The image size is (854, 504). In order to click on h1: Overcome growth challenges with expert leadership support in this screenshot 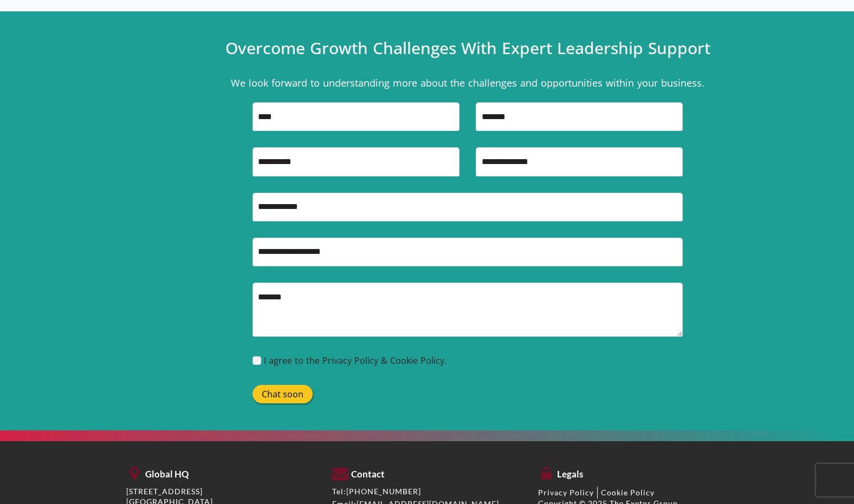, I will do `click(468, 48)`.